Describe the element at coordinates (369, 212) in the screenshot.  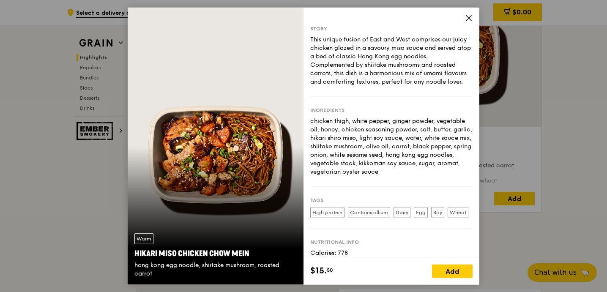
I see `label: Contains allium` at that location.